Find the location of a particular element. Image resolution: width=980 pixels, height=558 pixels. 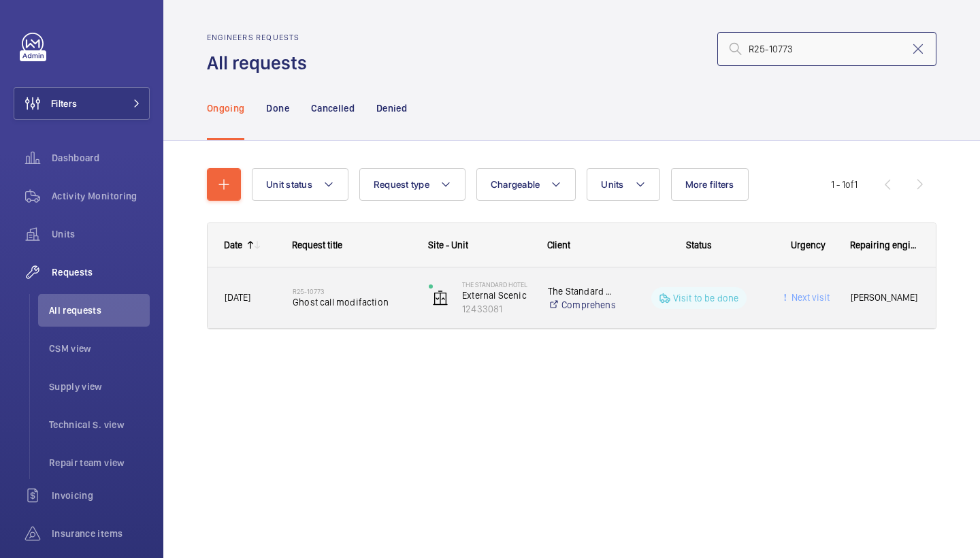

span: Technical S. view is located at coordinates (99, 424).